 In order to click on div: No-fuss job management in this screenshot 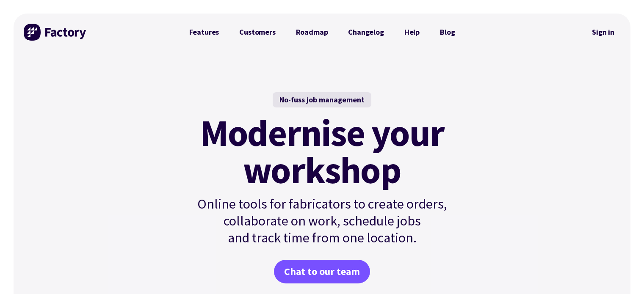, I will do `click(322, 100)`.